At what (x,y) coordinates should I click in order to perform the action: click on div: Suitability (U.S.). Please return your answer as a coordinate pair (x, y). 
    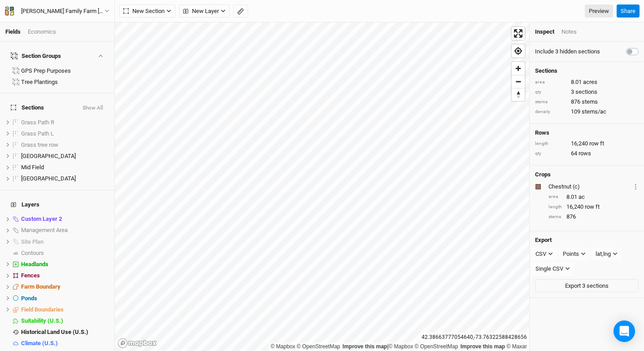
    Looking at the image, I should click on (65, 321).